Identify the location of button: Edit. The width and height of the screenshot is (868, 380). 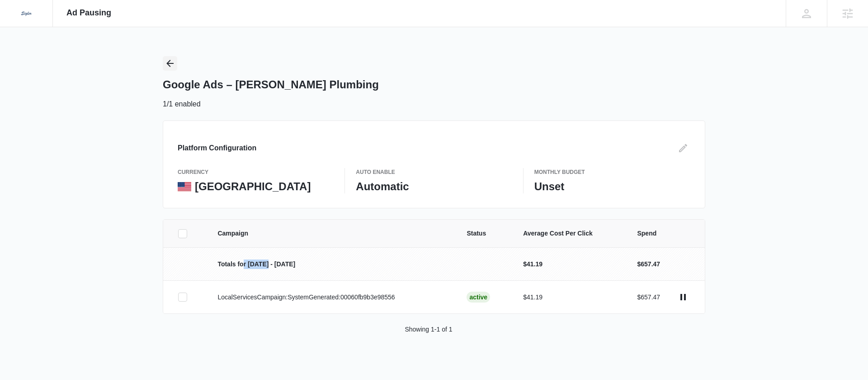
(683, 148).